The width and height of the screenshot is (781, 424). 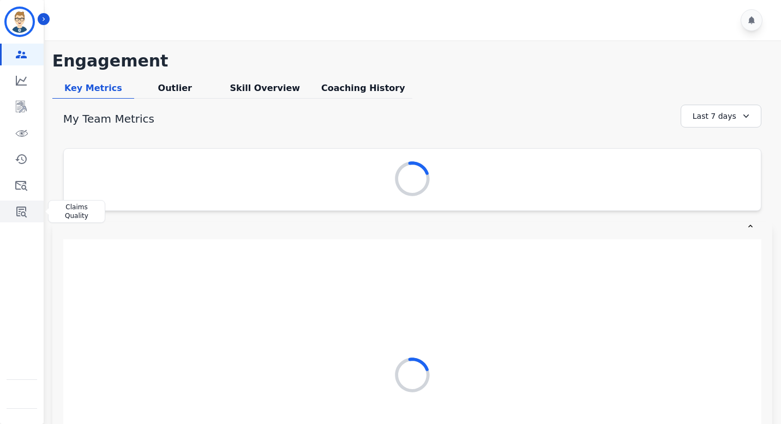 What do you see at coordinates (109, 119) in the screenshot?
I see `h1: My Team Metrics` at bounding box center [109, 119].